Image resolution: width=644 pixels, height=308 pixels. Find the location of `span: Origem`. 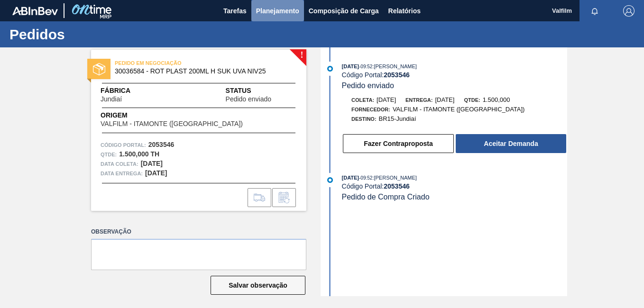

span: Origem is located at coordinates (185, 115).